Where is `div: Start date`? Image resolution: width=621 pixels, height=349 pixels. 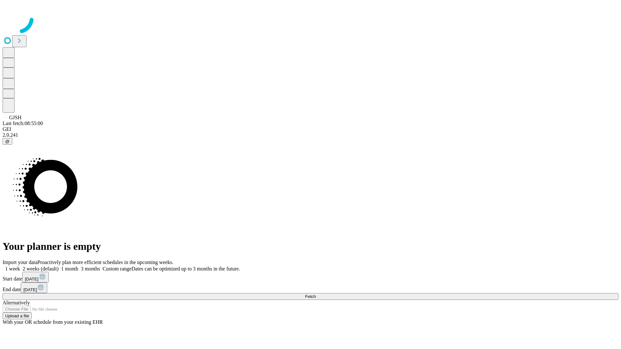 div: Start date is located at coordinates (310, 277).